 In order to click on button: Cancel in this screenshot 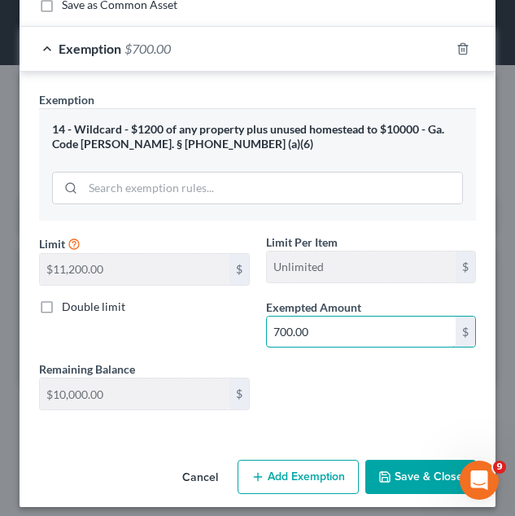, I will do `click(200, 477)`.